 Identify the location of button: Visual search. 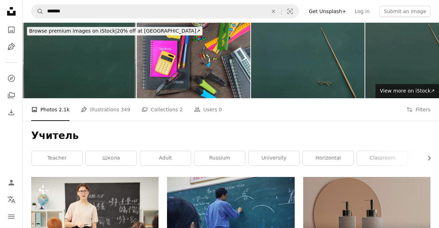
(290, 11).